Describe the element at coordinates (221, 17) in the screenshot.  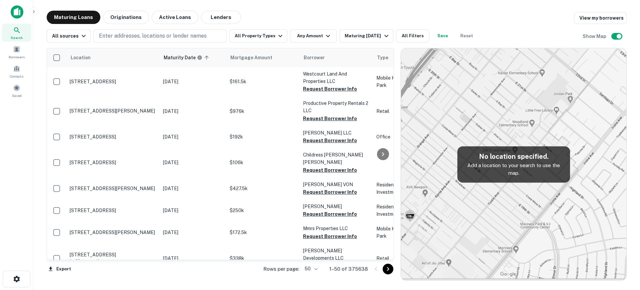
I see `button: Lenders` at that location.